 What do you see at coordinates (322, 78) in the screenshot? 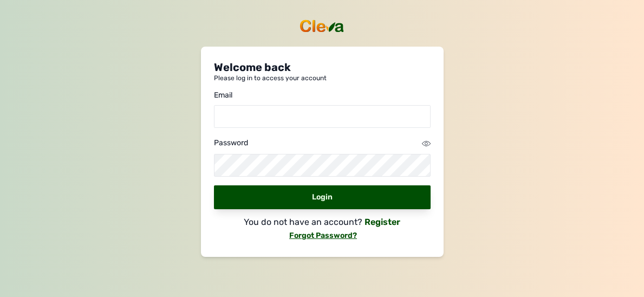
I see `p: Please log in to access your account` at bounding box center [322, 78].